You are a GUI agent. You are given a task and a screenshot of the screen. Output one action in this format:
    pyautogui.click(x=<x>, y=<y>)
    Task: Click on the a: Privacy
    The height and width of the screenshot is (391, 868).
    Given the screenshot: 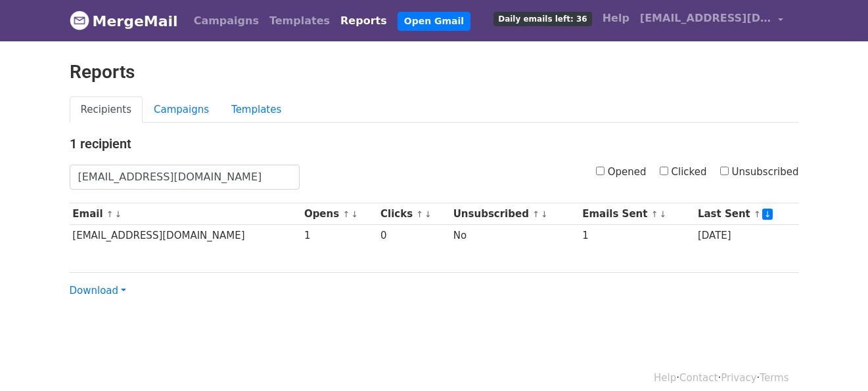 What is the action you would take?
    pyautogui.click(x=739, y=378)
    